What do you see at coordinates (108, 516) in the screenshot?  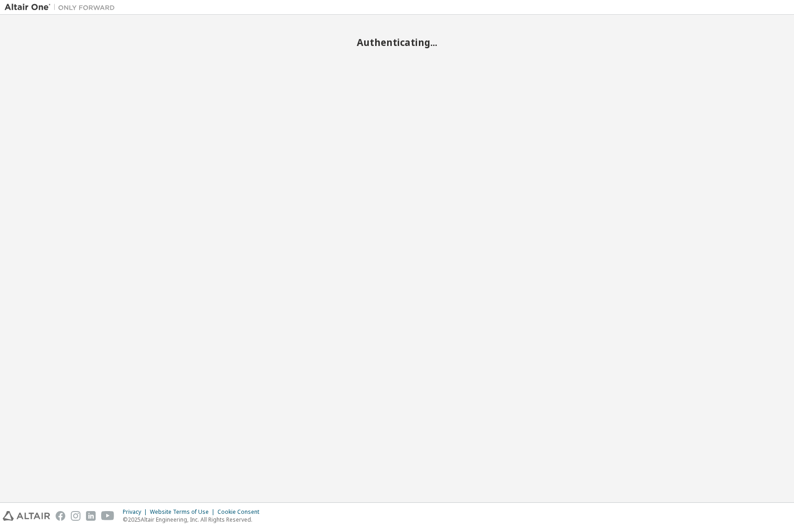 I see `img: youtube.svg` at bounding box center [108, 516].